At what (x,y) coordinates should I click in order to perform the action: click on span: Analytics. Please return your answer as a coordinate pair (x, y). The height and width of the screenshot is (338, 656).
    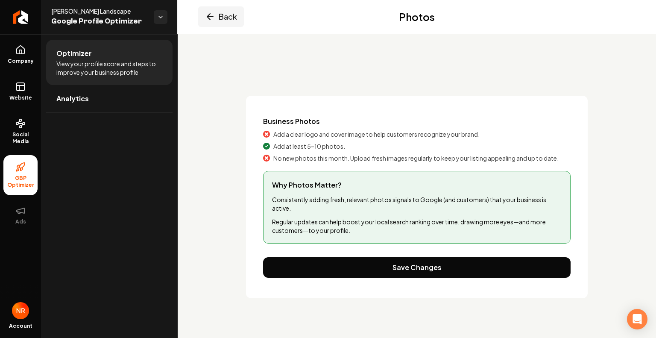
    Looking at the image, I should click on (73, 99).